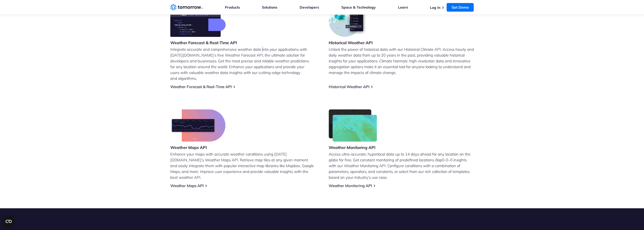 This screenshot has width=644, height=230. What do you see at coordinates (351, 43) in the screenshot?
I see `h3: Historical Weather API` at bounding box center [351, 43].